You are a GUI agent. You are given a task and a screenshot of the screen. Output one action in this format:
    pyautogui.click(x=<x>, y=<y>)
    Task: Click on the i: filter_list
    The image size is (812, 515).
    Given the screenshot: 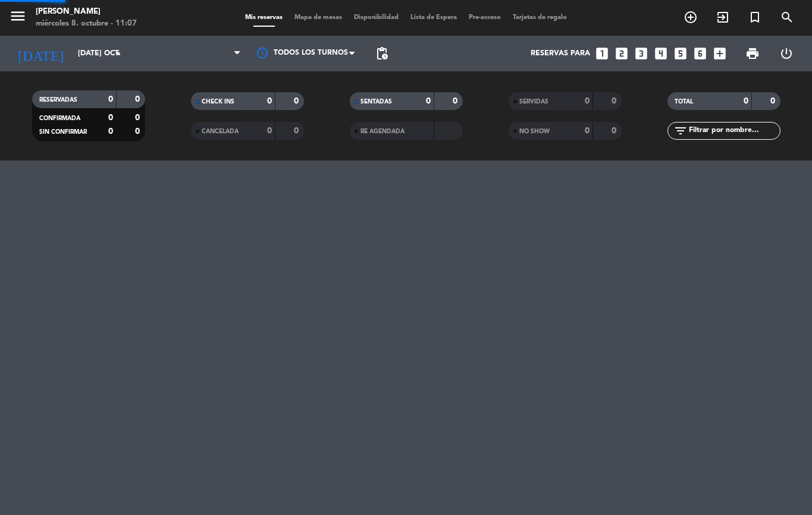 What is the action you would take?
    pyautogui.click(x=680, y=131)
    